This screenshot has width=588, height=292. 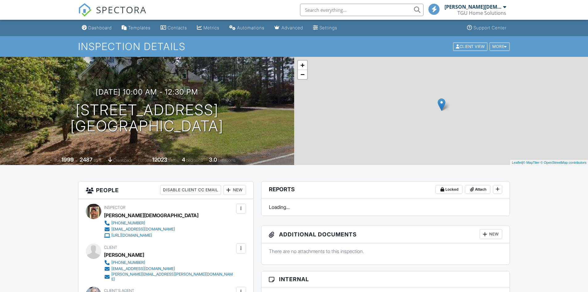 I want to click on span: Built, so click(x=57, y=160).